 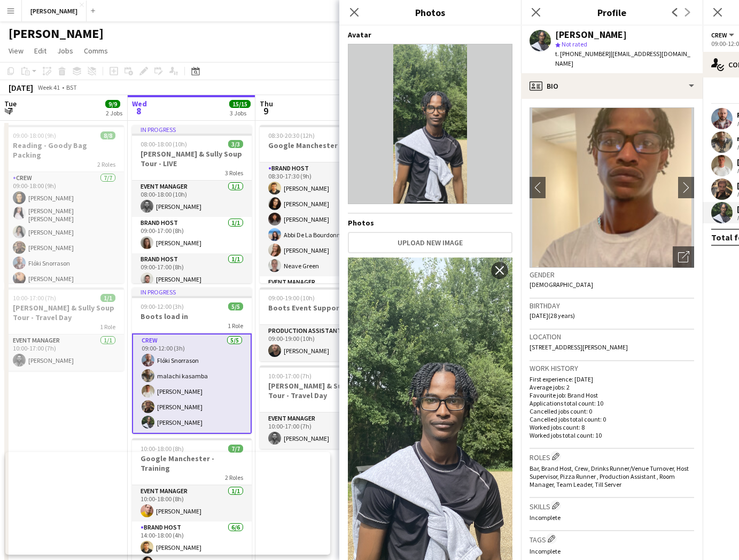 I want to click on p: Applications total count: 10, so click(x=612, y=403).